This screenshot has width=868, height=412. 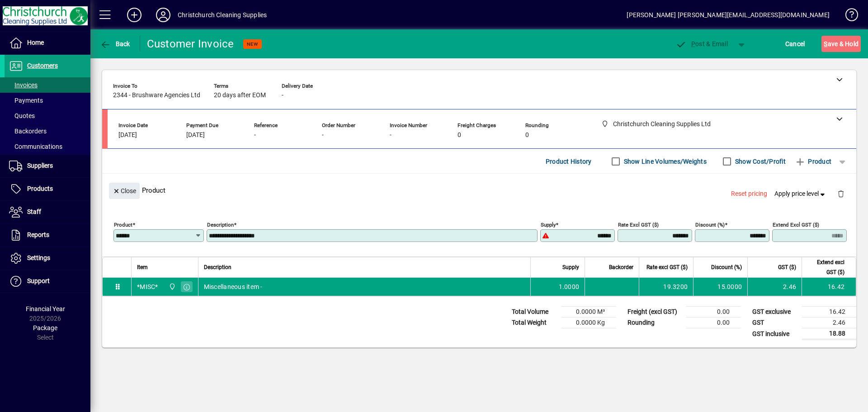 I want to click on a: Products, so click(x=48, y=189).